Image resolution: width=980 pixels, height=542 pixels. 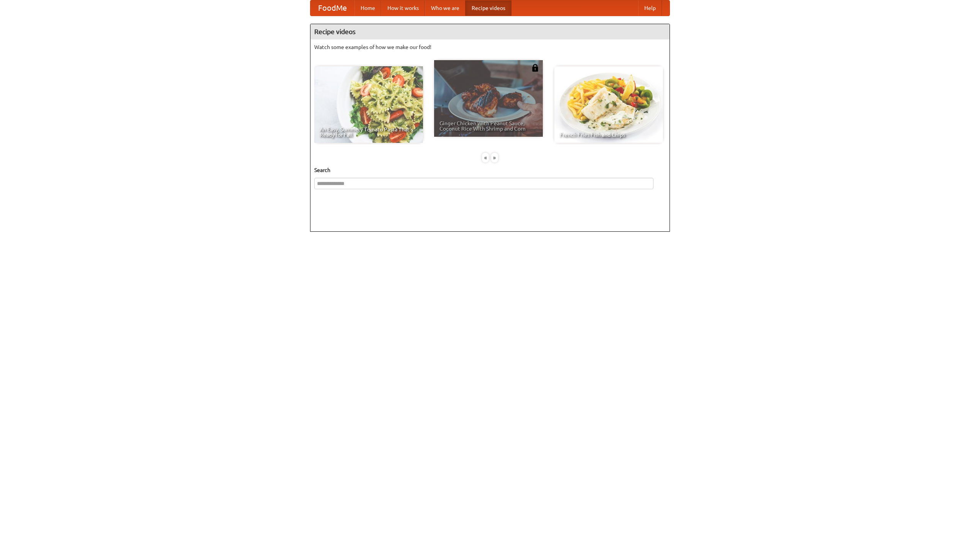 I want to click on a: Help, so click(x=650, y=8).